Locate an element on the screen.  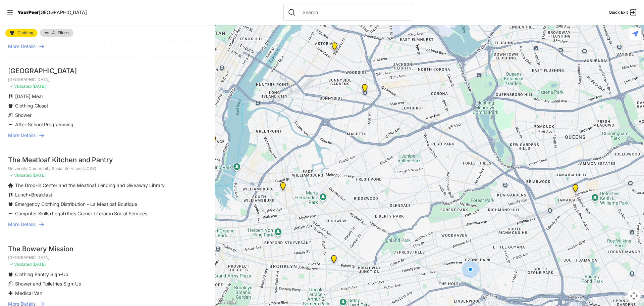
input: Search is located at coordinates (353, 12).